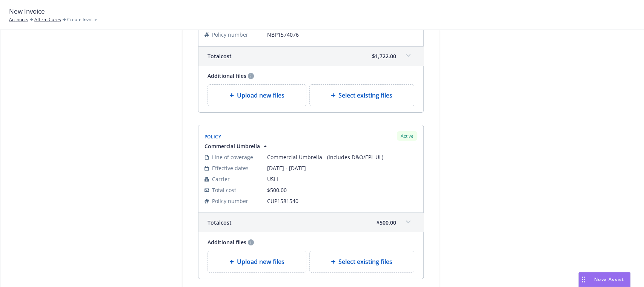 This screenshot has height=287, width=644. I want to click on span: Carrier, so click(221, 179).